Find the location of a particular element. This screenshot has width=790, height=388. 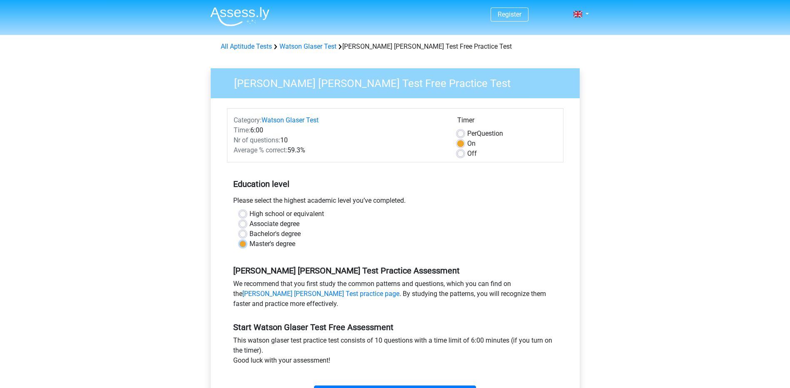

div: This watson glaser test practice test consists of 10 questions with a time limit of 6:00 minutes ... is located at coordinates (395, 352).